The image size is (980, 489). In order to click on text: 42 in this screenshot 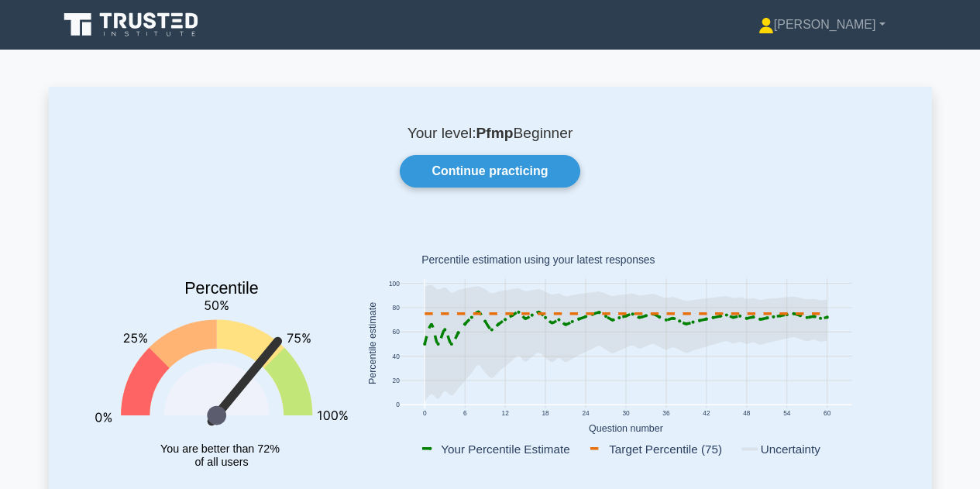, I will do `click(707, 413)`.